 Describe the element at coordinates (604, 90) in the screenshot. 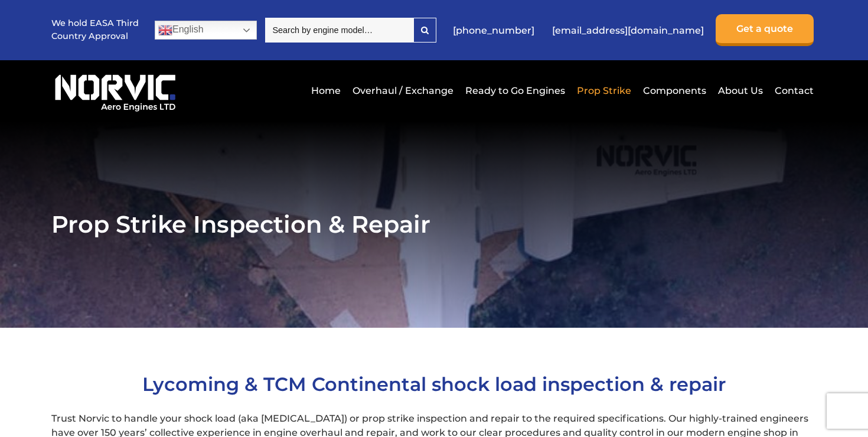

I see `a: Prop Strike` at that location.